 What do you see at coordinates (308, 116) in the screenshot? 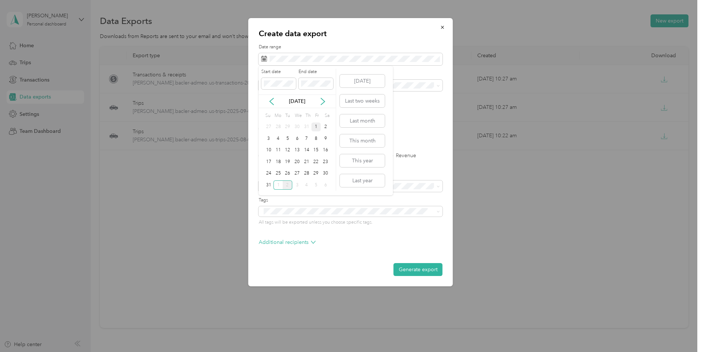
I see `div: Th` at bounding box center [308, 116].